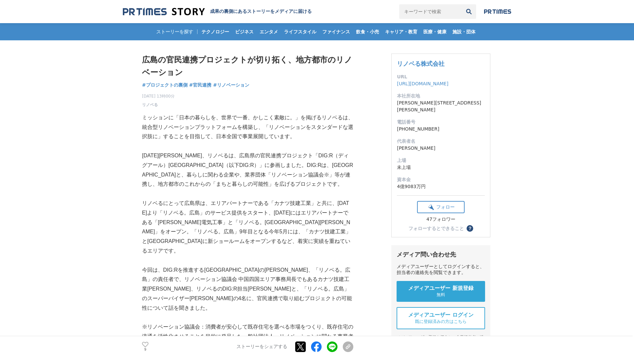 The height and width of the screenshot is (357, 634). Describe the element at coordinates (150, 105) in the screenshot. I see `span: リノベる` at that location.